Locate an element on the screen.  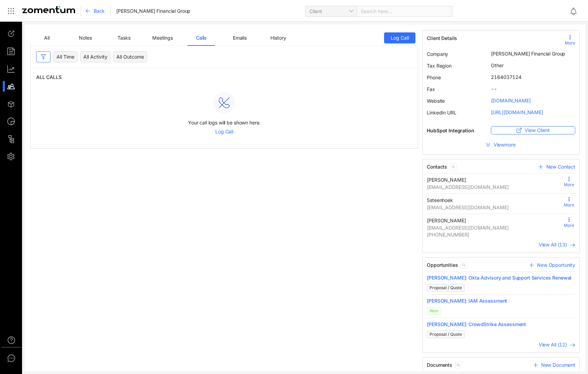
span: All is located at coordinates (47, 37).